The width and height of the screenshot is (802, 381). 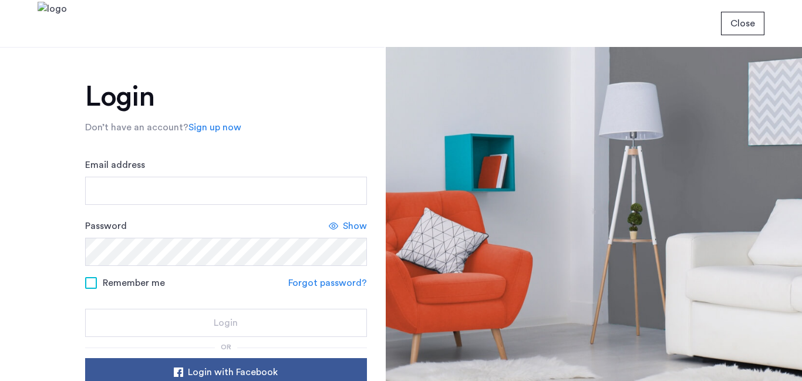 I want to click on span: Show, so click(x=355, y=226).